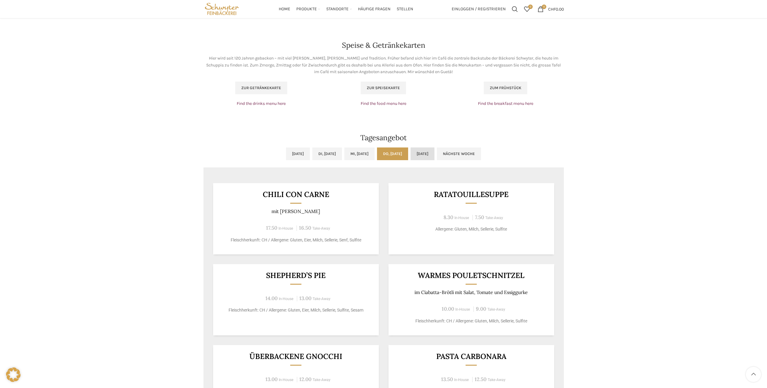 The image size is (767, 388). What do you see at coordinates (449, 217) in the screenshot?
I see `span: 8.30` at bounding box center [449, 217].